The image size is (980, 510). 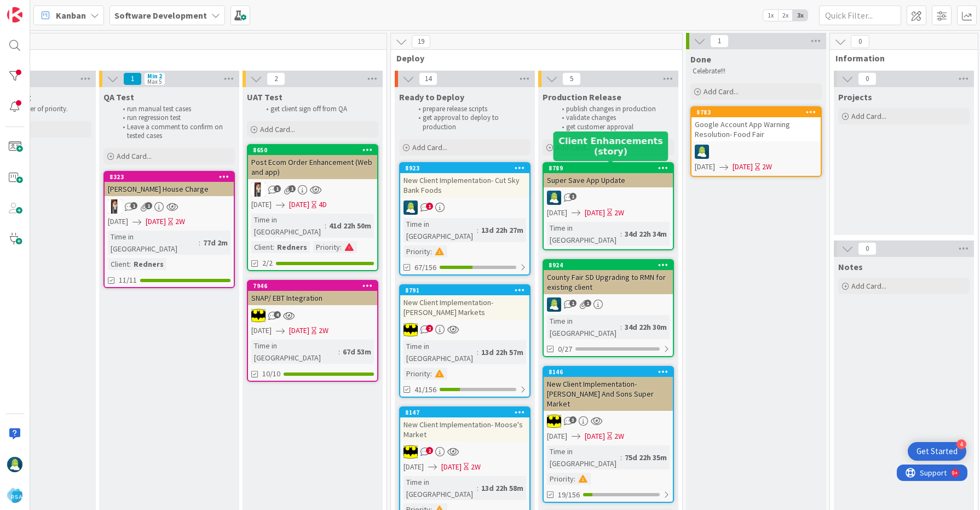 What do you see at coordinates (608, 282) in the screenshot?
I see `div: County Fair SD Upgrading to RMN for existing client` at bounding box center [608, 282].